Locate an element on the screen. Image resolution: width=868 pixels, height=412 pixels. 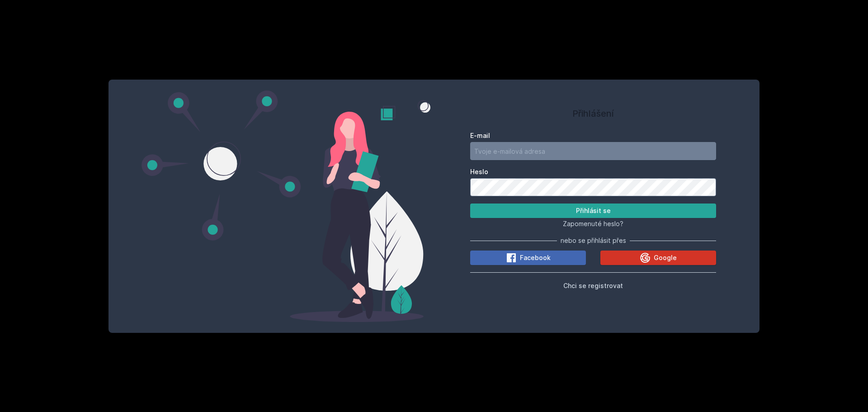
span: Chci se registrovat is located at coordinates (593, 286).